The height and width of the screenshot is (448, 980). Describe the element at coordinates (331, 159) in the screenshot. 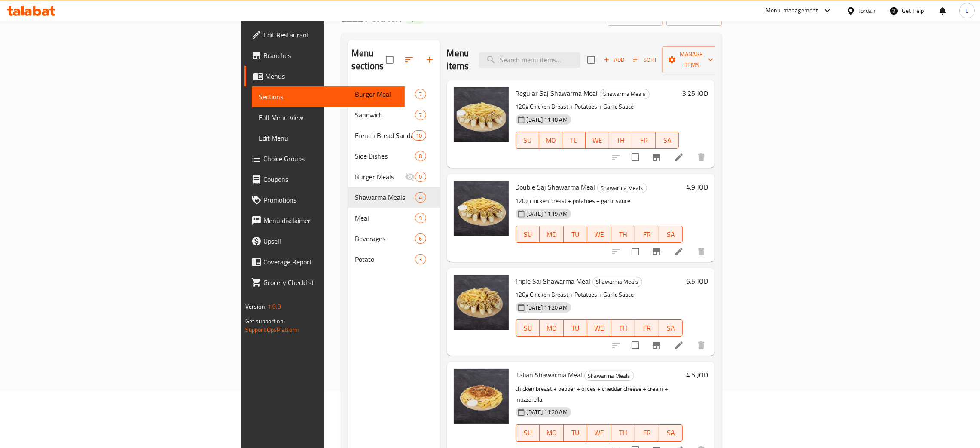

I see `span: Choice Groups` at that location.